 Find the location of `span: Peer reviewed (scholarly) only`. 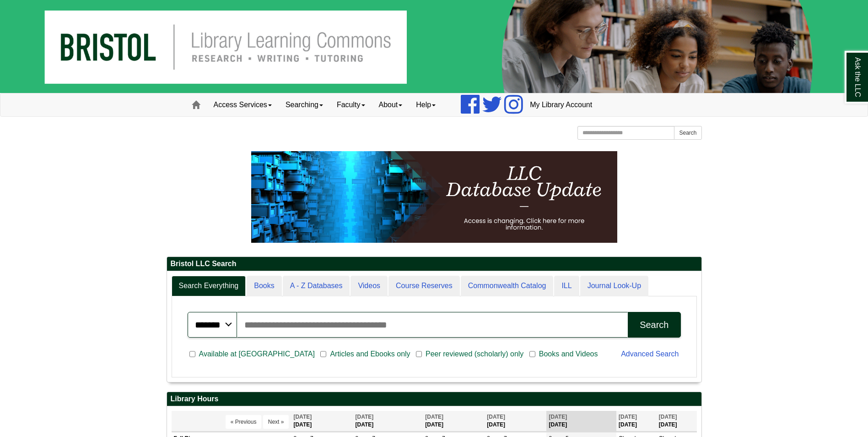

span: Peer reviewed (scholarly) only is located at coordinates (474, 354).